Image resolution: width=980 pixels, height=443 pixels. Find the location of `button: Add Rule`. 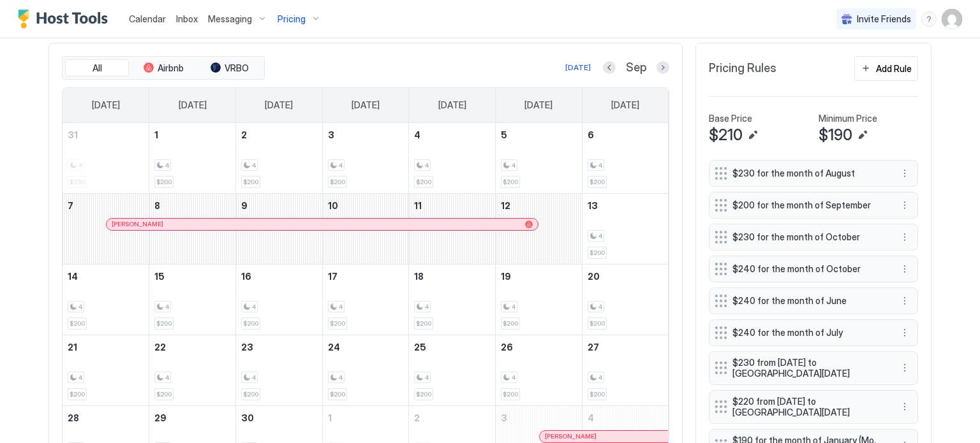

button: Add Rule is located at coordinates (887, 68).